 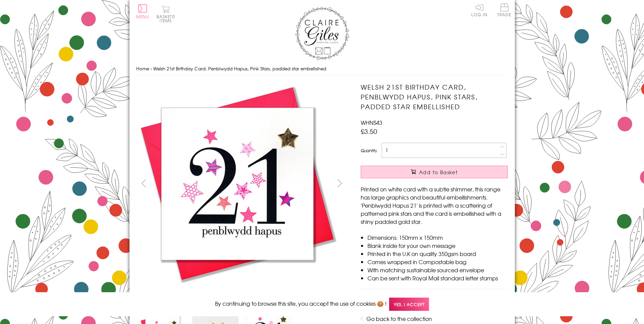 I want to click on span: WHNS43, so click(x=371, y=123).